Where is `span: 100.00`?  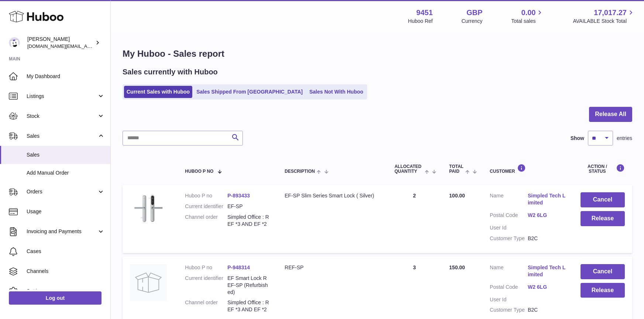 span: 100.00 is located at coordinates (457, 196).